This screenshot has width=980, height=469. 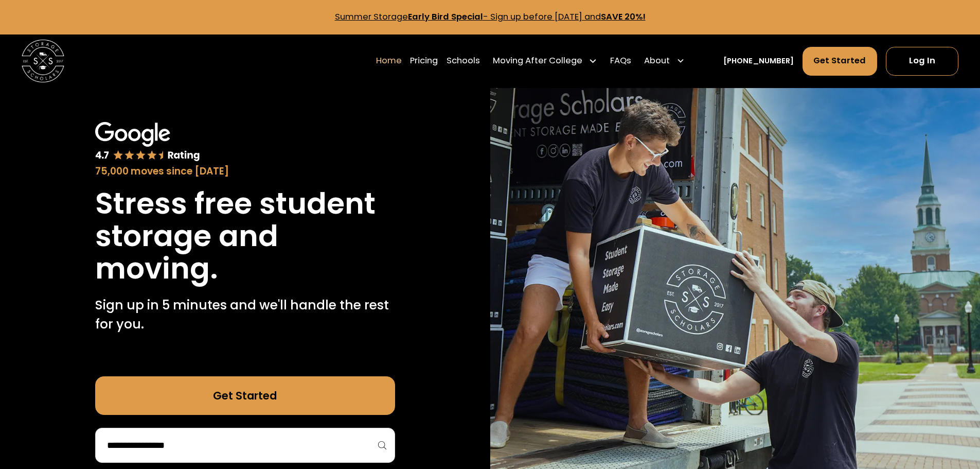 What do you see at coordinates (245, 315) in the screenshot?
I see `p: Sign up in 5 minutes and we'll handle the rest for you.` at bounding box center [245, 315].